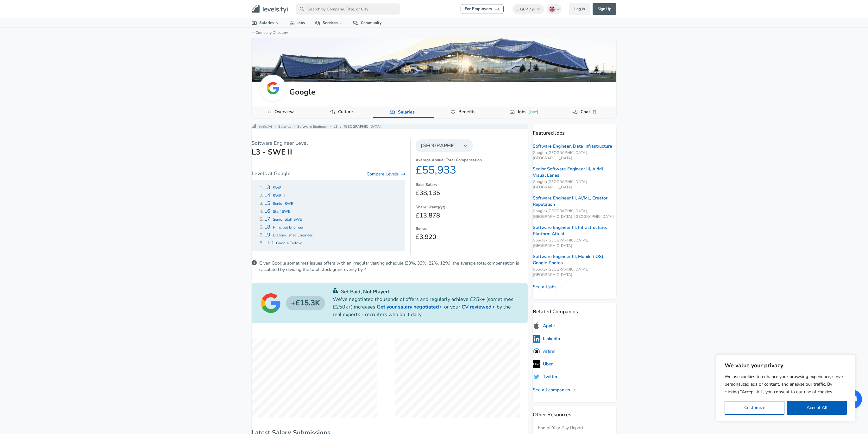  I want to click on dd: £55,933, so click(472, 170).